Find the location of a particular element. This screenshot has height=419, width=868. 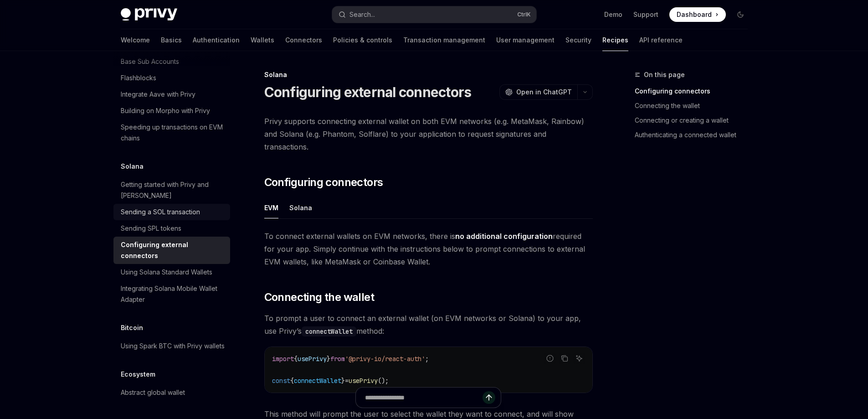

div: Integrate Aave with Privy is located at coordinates (158, 95).